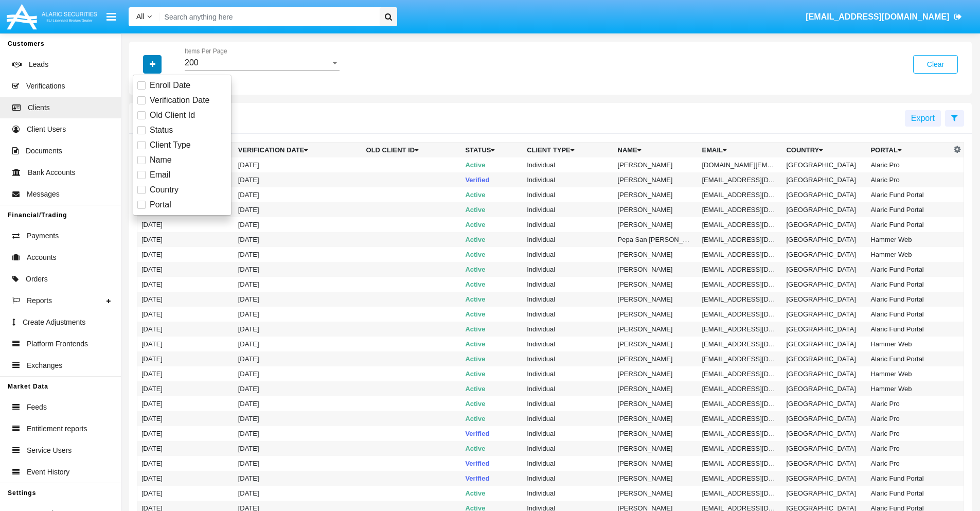  I want to click on span: Exchanges, so click(44, 365).